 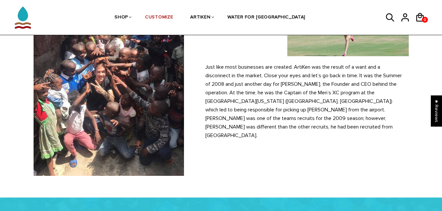 I want to click on a: 0, so click(x=425, y=20).